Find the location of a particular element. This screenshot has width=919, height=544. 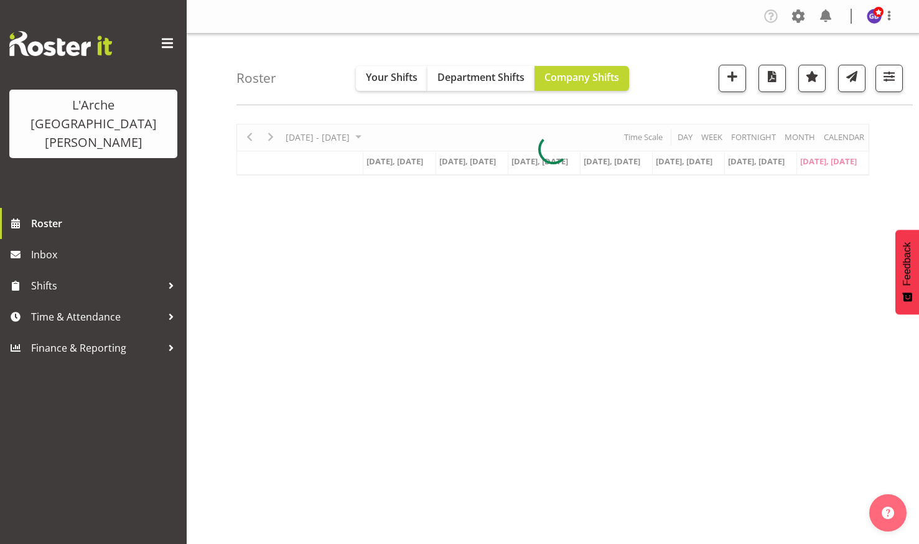

span: Roster is located at coordinates (106, 223).